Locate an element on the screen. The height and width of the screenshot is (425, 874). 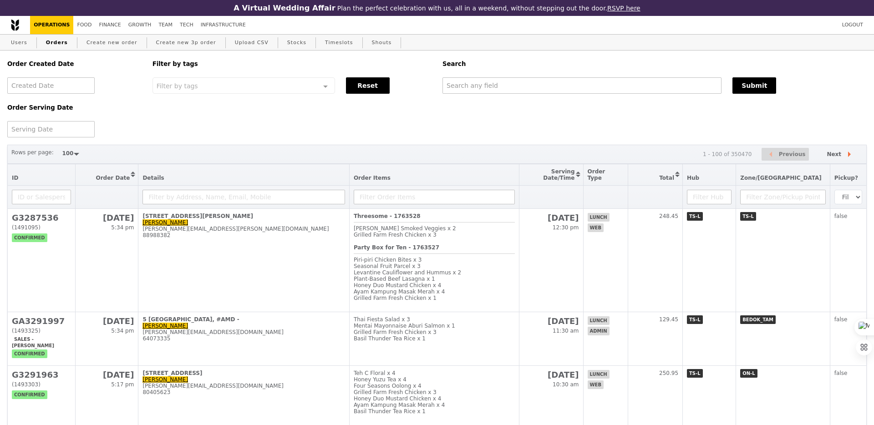
a: Growth is located at coordinates (140, 25).